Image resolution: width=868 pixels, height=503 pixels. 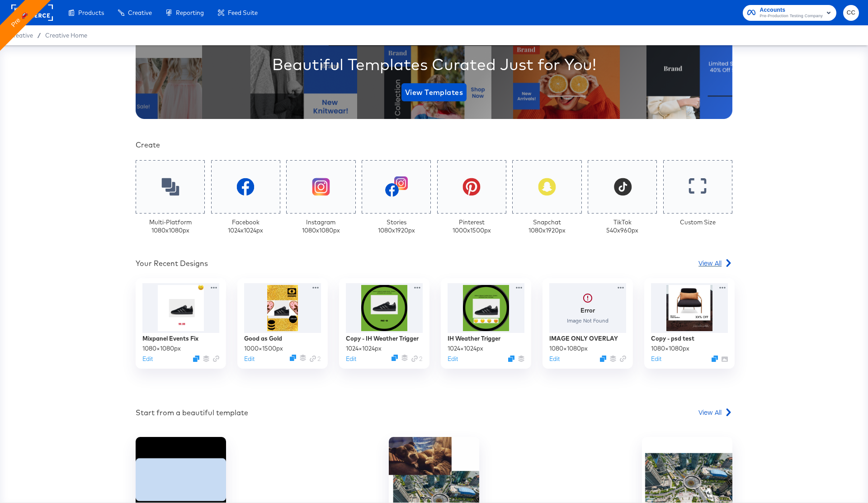 I want to click on div: IH Weather Trigger, so click(x=474, y=338).